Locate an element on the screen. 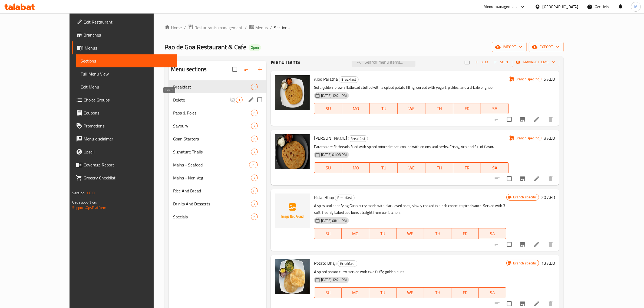 The height and width of the screenshot is (308, 644). span: Coverage Report is located at coordinates (128, 165).